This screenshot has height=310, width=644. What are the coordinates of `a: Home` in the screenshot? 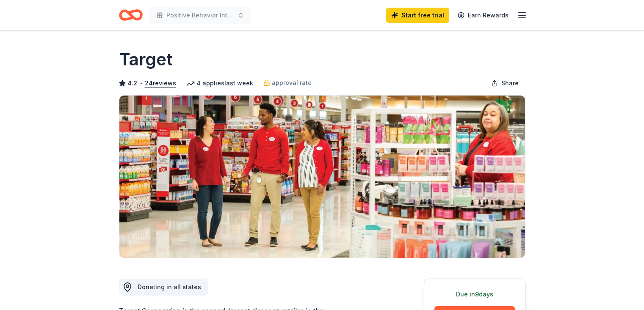 It's located at (131, 15).